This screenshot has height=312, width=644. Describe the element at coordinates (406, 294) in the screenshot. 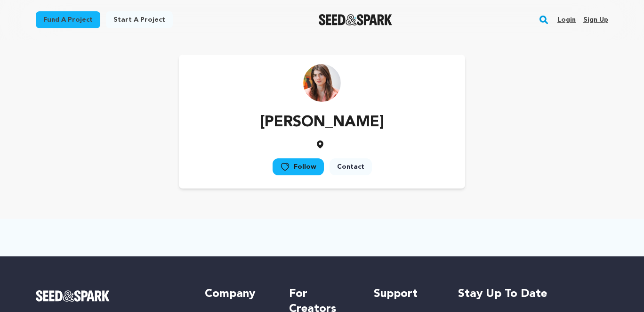

I see `h5: Support` at that location.